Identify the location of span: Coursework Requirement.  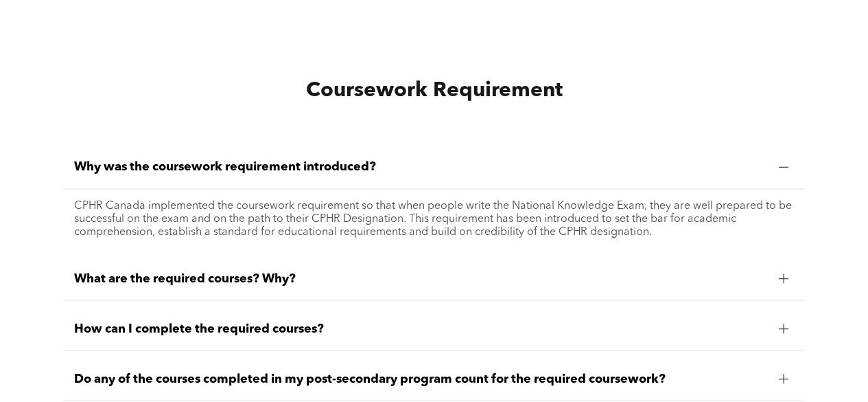
(435, 91).